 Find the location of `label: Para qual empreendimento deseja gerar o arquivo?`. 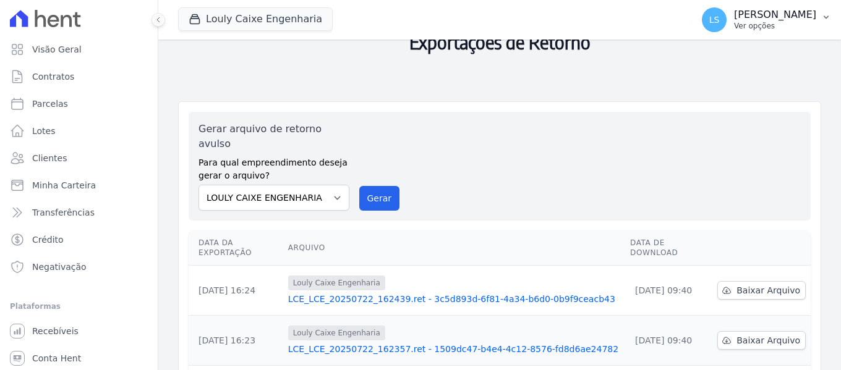

label: Para qual empreendimento deseja gerar o arquivo? is located at coordinates (274, 167).